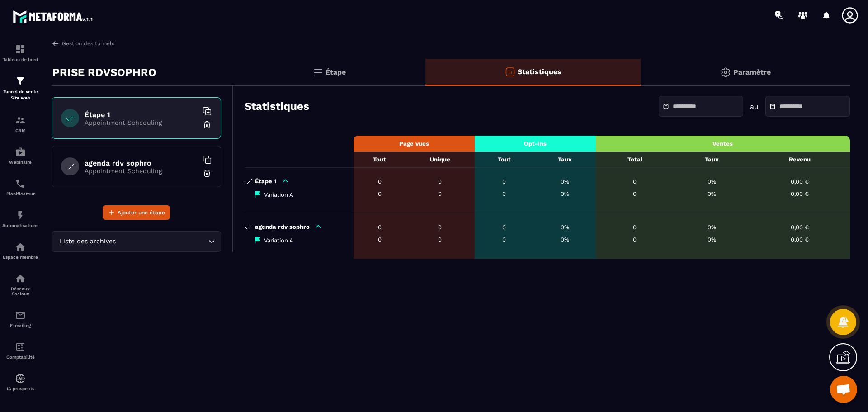 The height and width of the screenshot is (412, 868). Describe the element at coordinates (20, 285) in the screenshot. I see `a: social-networksocial-networkRéseaux Sociaux` at that location.